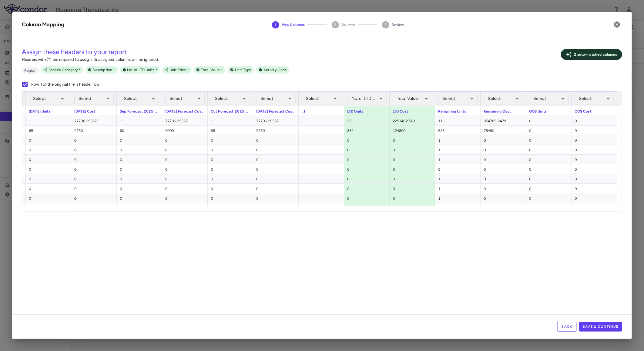 The height and width of the screenshot is (351, 644). Describe the element at coordinates (503, 111) in the screenshot. I see `div: Remaining Cost` at that location.